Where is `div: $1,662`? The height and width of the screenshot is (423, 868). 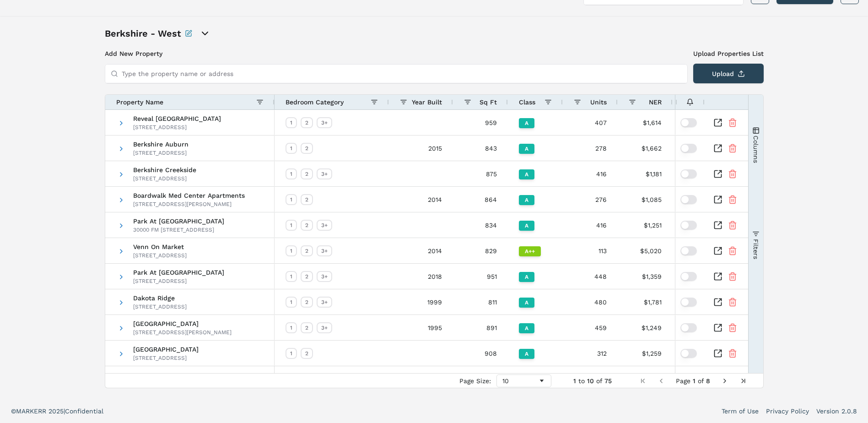
div: $1,662 is located at coordinates (646, 148).